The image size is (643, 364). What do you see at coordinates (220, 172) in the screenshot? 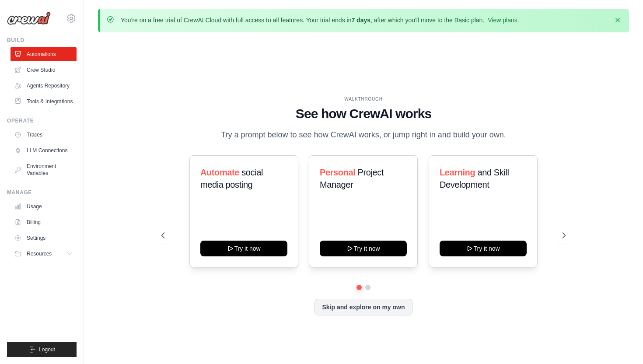
I see `span: Automate` at bounding box center [220, 172].